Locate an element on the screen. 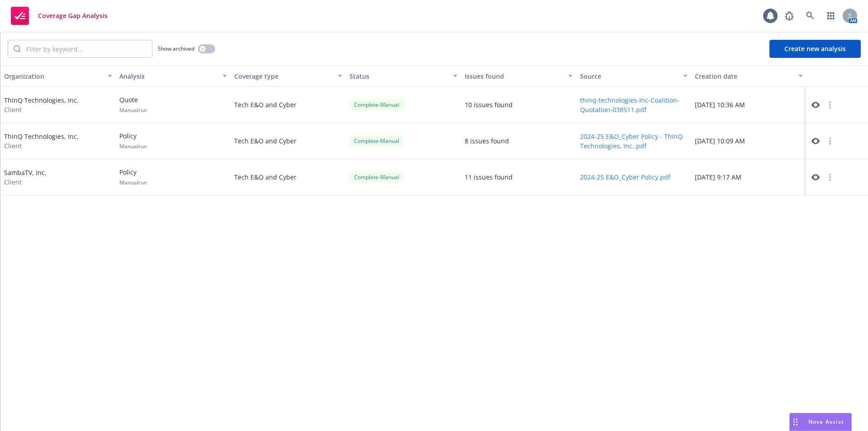  div: Issues found is located at coordinates (513, 76).